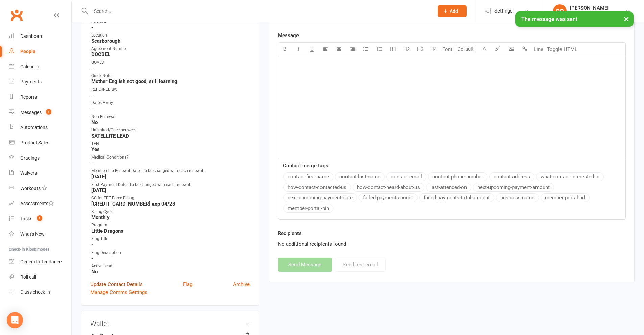 The image size is (644, 335). Describe the element at coordinates (34, 127) in the screenshot. I see `div: Automations` at that location.